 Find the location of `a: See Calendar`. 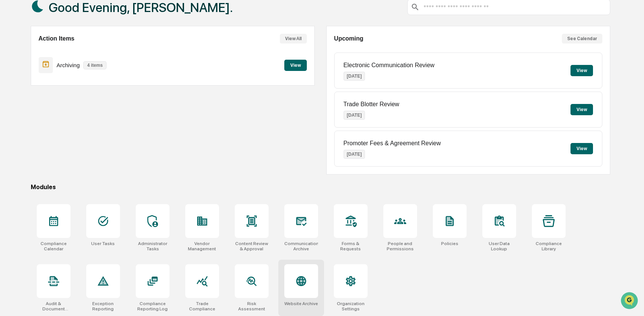

a: See Calendar is located at coordinates (582, 39).